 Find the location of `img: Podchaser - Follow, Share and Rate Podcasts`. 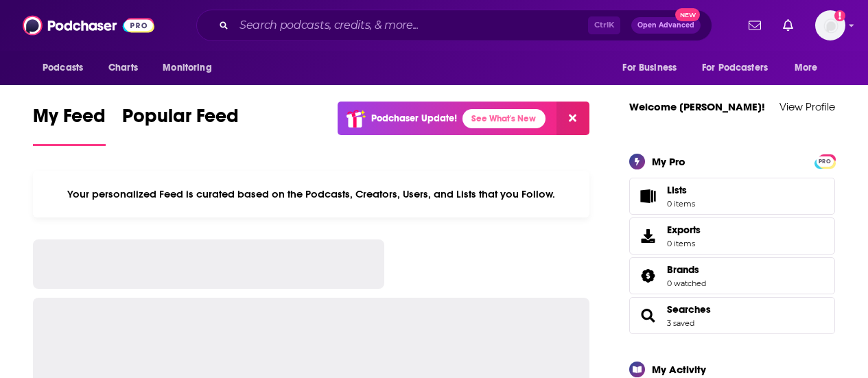

img: Podchaser - Follow, Share and Rate Podcasts is located at coordinates (88, 25).